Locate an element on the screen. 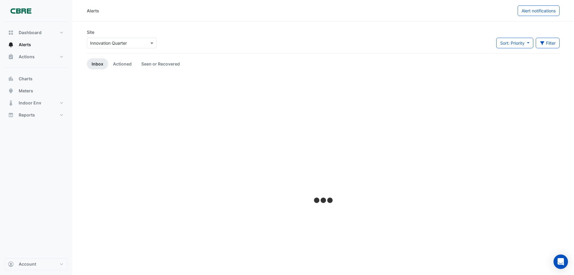  app-icon: Meters is located at coordinates (11, 91).